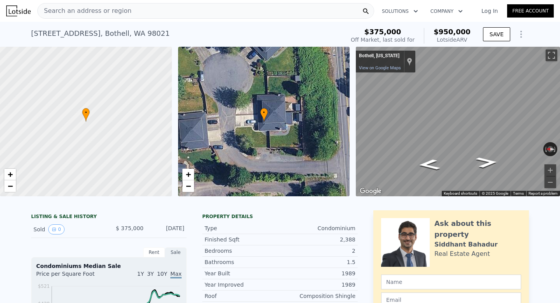  Describe the element at coordinates (550, 149) in the screenshot. I see `button: Reset the view` at that location.